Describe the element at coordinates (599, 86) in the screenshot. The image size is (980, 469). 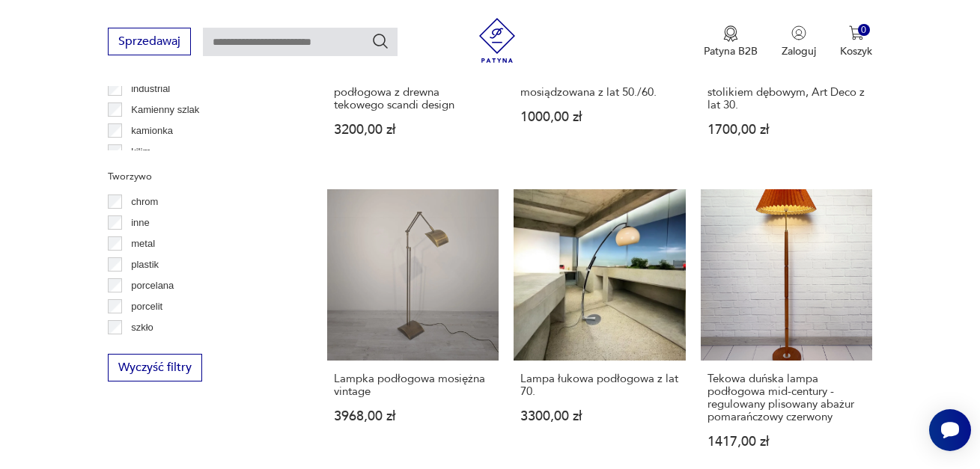
I see `h3: Lampa podłogowa mosiądzowana z lat 50./60.` at that location.